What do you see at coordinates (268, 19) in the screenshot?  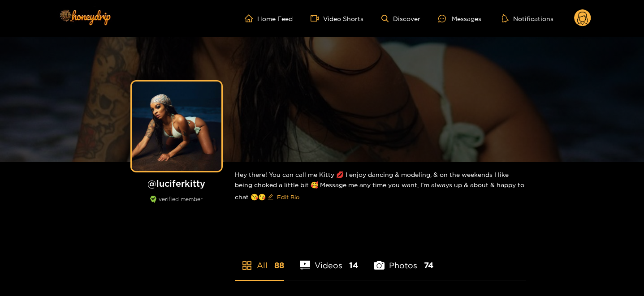 I see `a: Home Feed` at bounding box center [268, 19].